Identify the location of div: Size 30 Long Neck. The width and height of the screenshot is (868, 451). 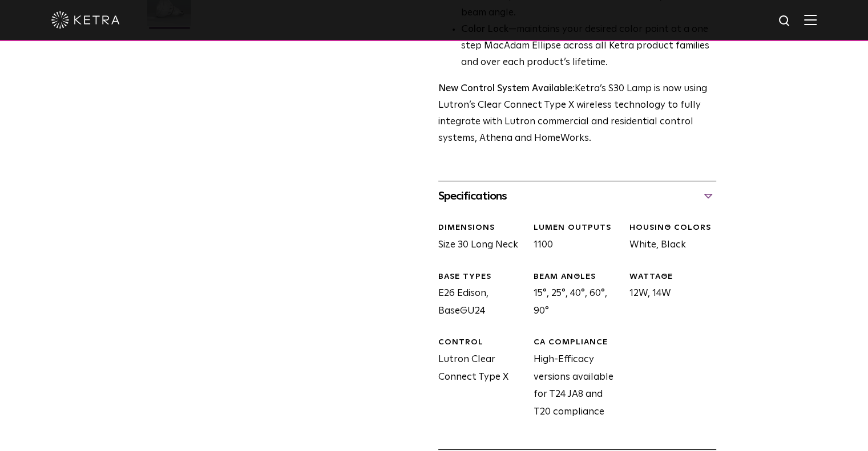
(477, 238).